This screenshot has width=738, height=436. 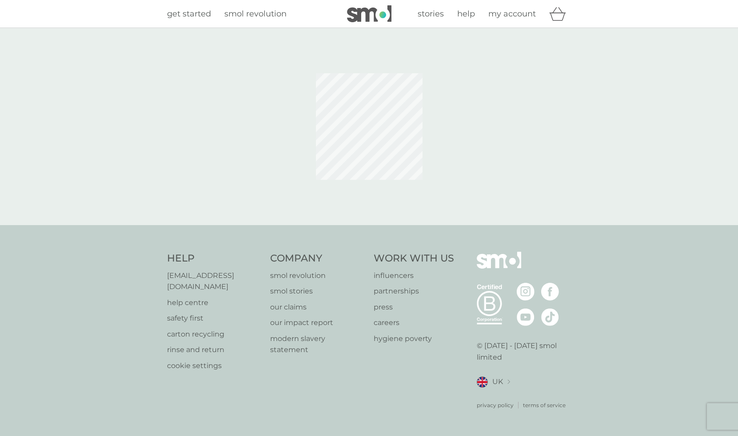 What do you see at coordinates (317, 291) in the screenshot?
I see `p: smol stories` at bounding box center [317, 291].